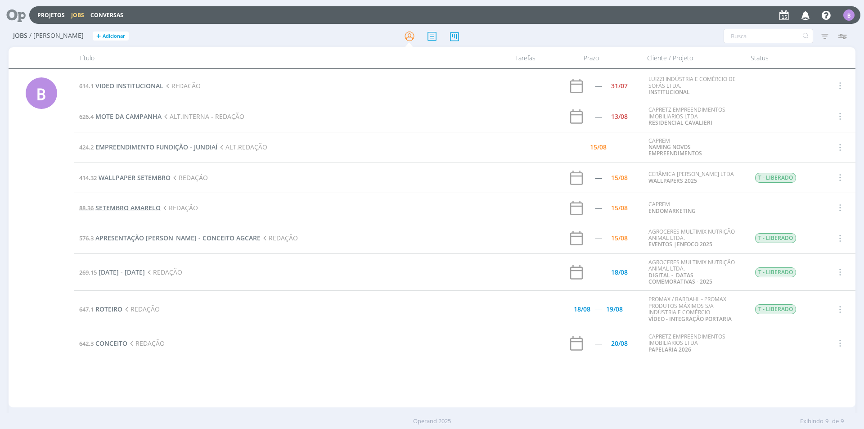 Image resolution: width=864 pixels, height=429 pixels. Describe the element at coordinates (835, 421) in the screenshot. I see `span: de` at that location.